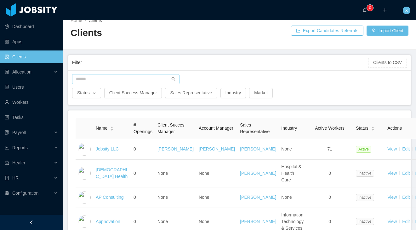  What do you see at coordinates (107, 149) in the screenshot?
I see `a: Jobsity LLC` at bounding box center [107, 149].